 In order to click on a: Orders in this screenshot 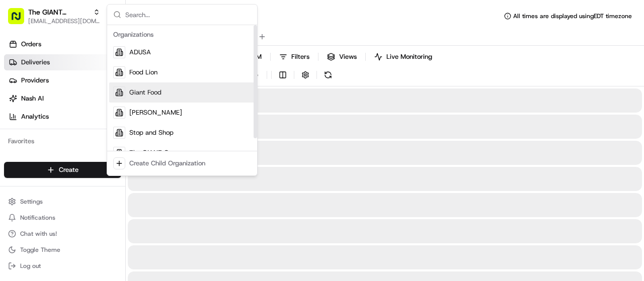, I will do `click(65, 44)`.